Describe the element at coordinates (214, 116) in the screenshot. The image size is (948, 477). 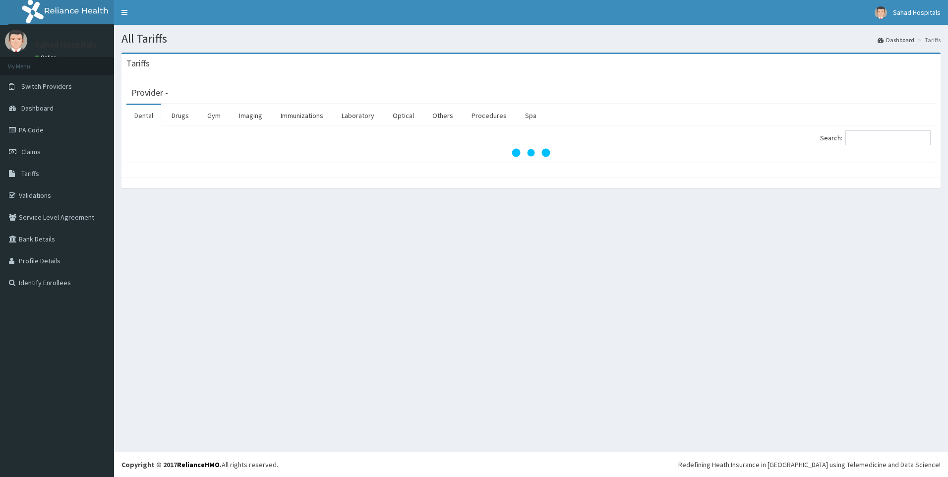
I see `a: Gym` at that location.